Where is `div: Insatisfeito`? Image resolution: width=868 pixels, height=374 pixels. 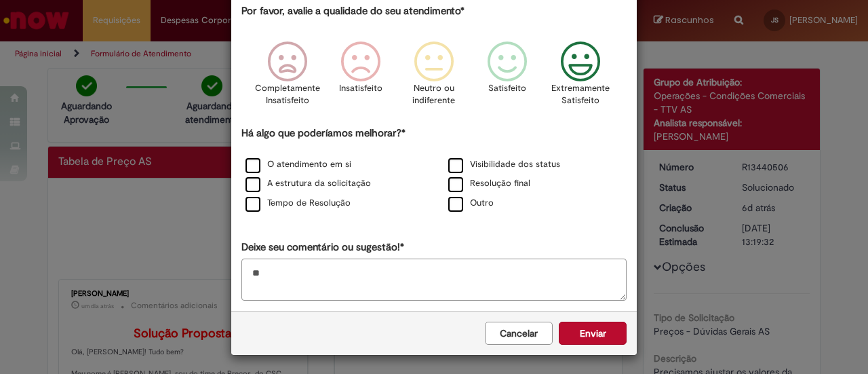 div: Insatisfeito is located at coordinates (361, 77).